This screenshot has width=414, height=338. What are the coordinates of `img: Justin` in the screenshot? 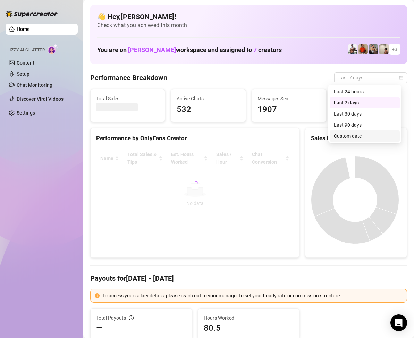 It's located at (363, 49).